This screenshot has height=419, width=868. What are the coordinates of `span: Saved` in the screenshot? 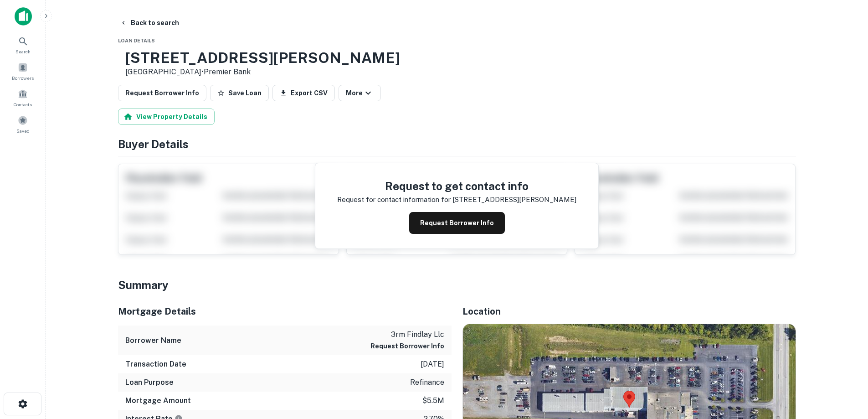 It's located at (23, 131).